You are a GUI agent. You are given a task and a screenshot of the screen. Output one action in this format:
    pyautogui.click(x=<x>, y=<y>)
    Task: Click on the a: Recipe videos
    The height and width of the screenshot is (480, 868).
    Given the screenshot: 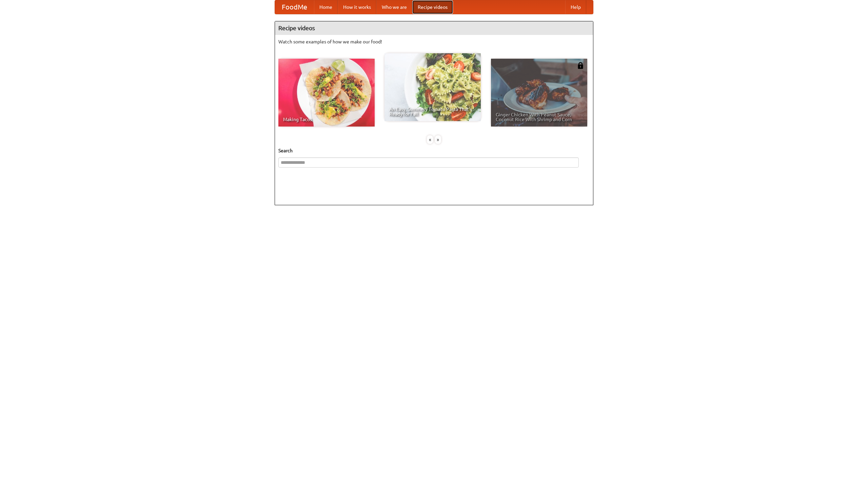 What is the action you would take?
    pyautogui.click(x=433, y=7)
    